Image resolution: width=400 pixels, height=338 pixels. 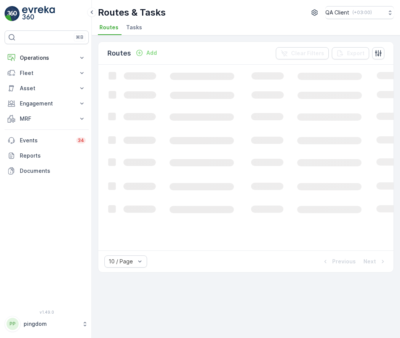 What do you see at coordinates (46, 104) in the screenshot?
I see `button: Engagement` at bounding box center [46, 104].